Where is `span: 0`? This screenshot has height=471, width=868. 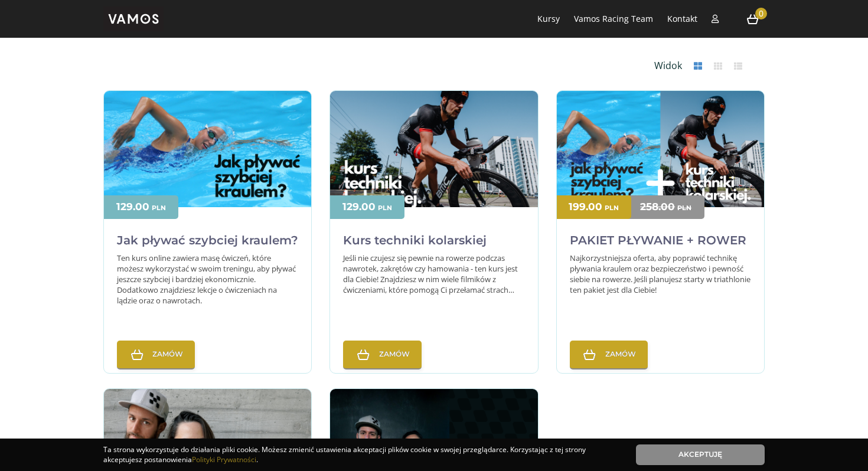
span: 0 is located at coordinates (761, 14).